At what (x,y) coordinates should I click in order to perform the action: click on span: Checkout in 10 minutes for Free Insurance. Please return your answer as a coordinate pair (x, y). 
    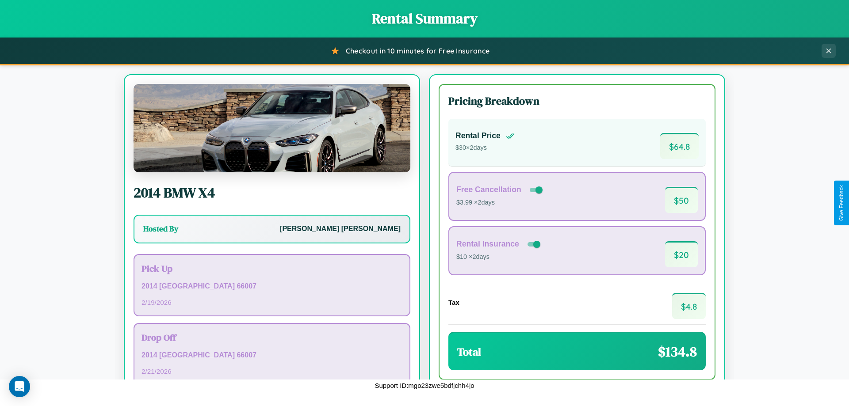
    Looking at the image, I should click on (417, 51).